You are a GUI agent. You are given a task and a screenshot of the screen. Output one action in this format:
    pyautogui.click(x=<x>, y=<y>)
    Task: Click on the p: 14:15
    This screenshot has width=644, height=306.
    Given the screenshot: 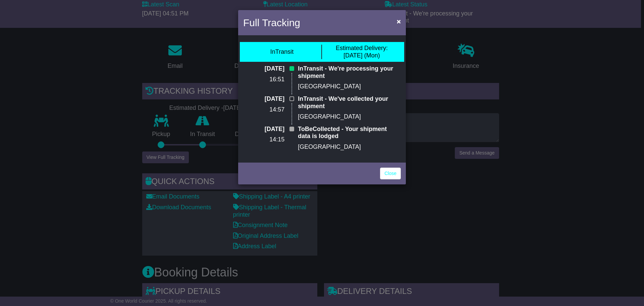 What is the action you would take?
    pyautogui.click(x=264, y=140)
    